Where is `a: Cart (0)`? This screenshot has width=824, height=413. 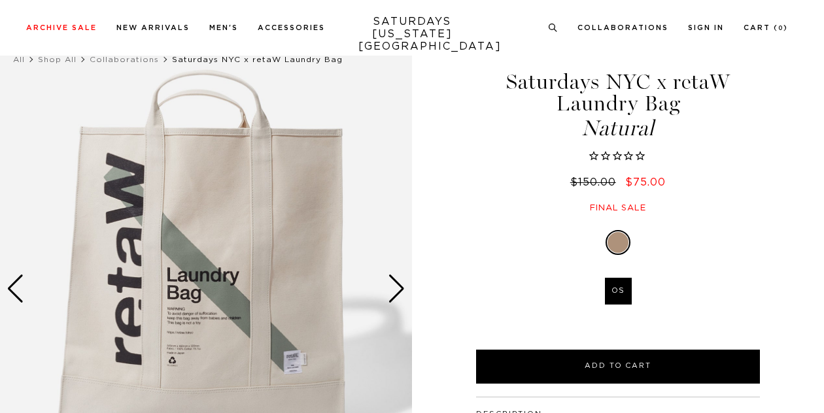 a: Cart (0) is located at coordinates (766, 27).